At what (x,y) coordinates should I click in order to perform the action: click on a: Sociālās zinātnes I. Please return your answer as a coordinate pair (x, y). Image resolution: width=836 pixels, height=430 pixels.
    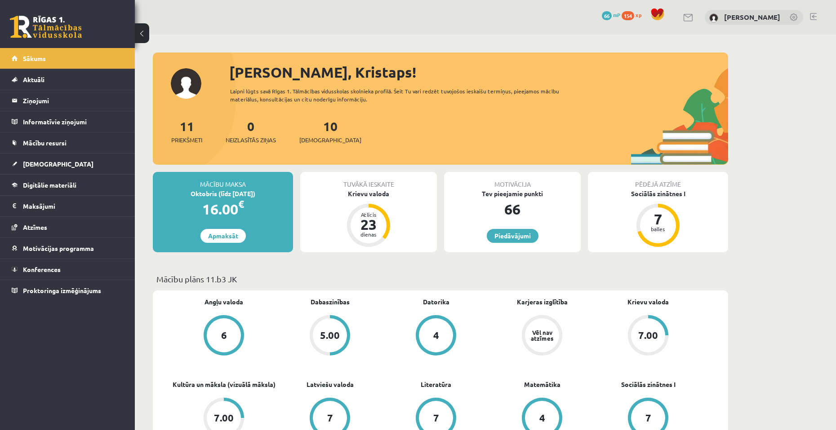
    Looking at the image, I should click on (648, 385).